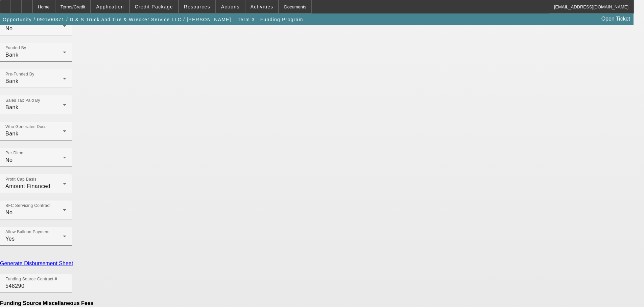 This screenshot has height=307, width=644. I want to click on span: Term 3, so click(246, 20).